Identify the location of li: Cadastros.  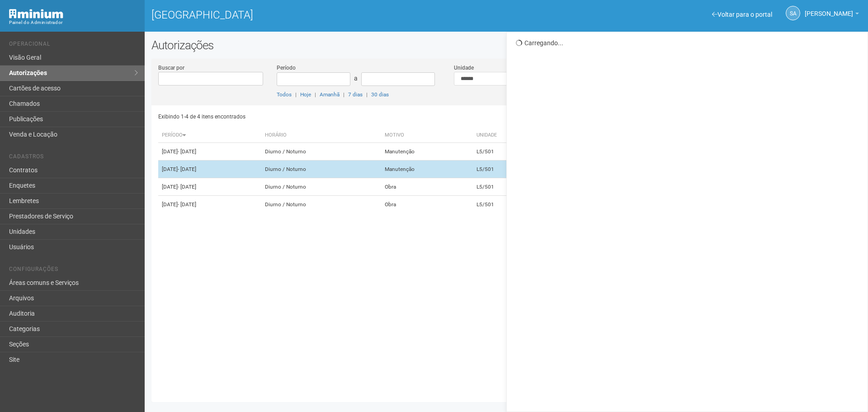
(73, 158).